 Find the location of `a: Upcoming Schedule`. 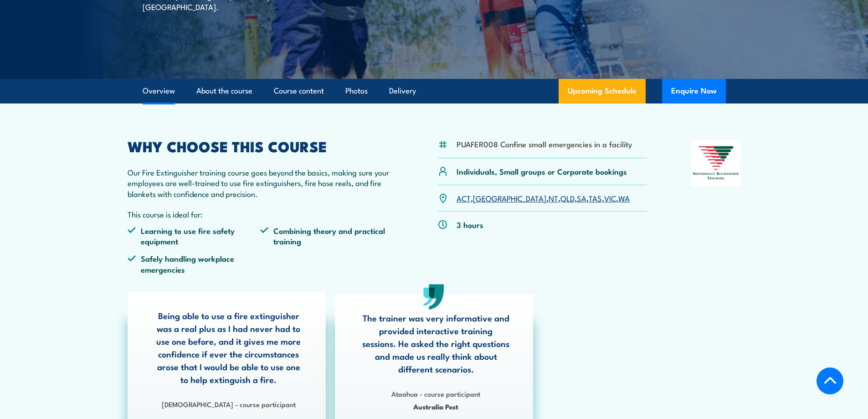

a: Upcoming Schedule is located at coordinates (602, 91).